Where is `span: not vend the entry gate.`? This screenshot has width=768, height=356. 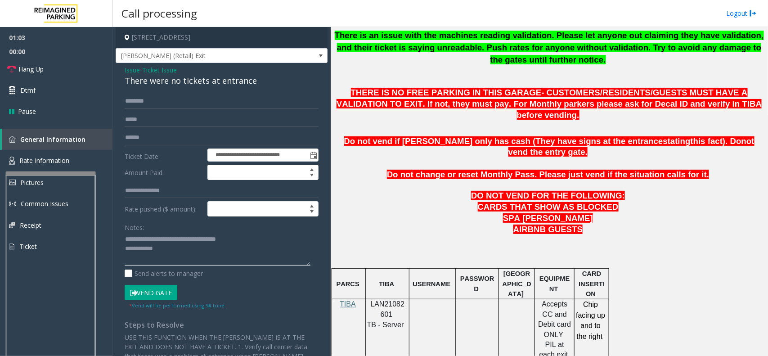
span: not vend the entry gate. is located at coordinates (631, 147).